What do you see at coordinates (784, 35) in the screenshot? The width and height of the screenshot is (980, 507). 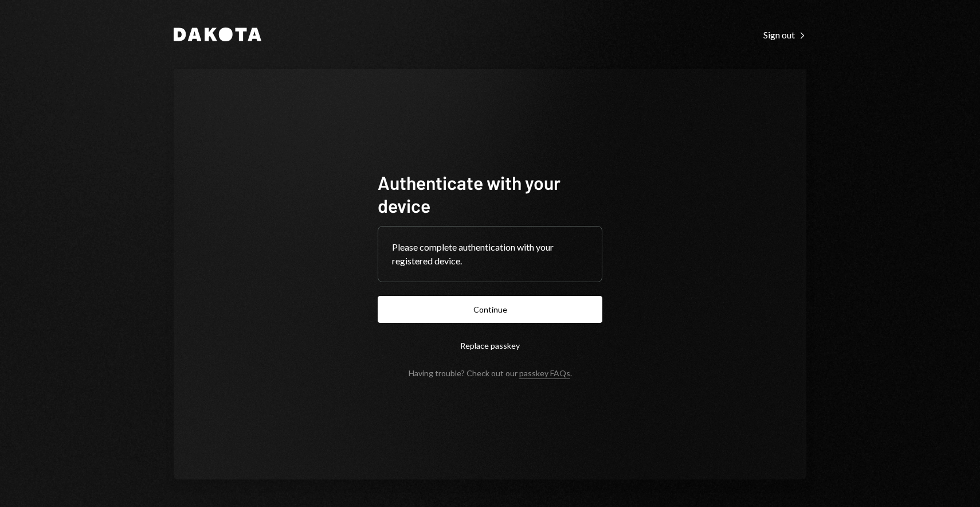 I see `div: Sign out` at bounding box center [784, 35].